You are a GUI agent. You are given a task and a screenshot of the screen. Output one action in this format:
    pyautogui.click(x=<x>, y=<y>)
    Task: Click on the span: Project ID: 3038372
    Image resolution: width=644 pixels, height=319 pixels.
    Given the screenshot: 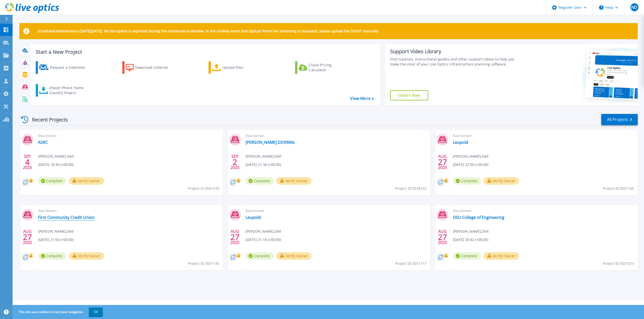 What is the action you would take?
    pyautogui.click(x=410, y=188)
    